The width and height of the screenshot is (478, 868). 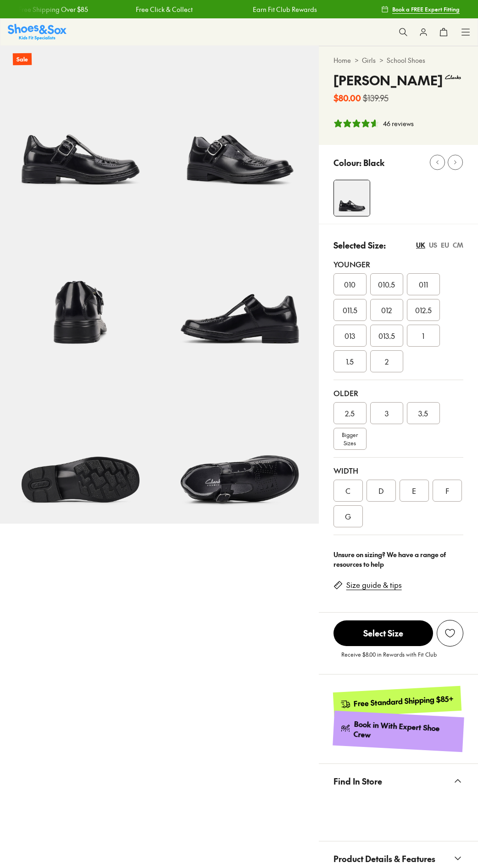 I want to click on a: Book in With Expert Shoe Crew, so click(x=398, y=731).